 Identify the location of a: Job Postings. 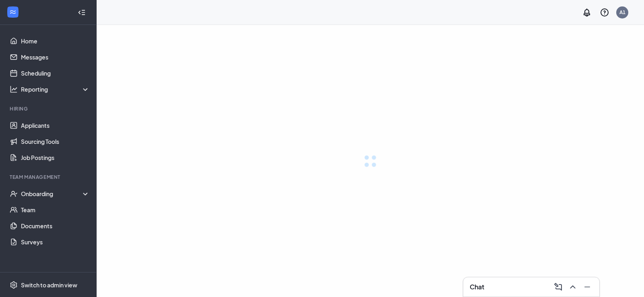
(55, 158).